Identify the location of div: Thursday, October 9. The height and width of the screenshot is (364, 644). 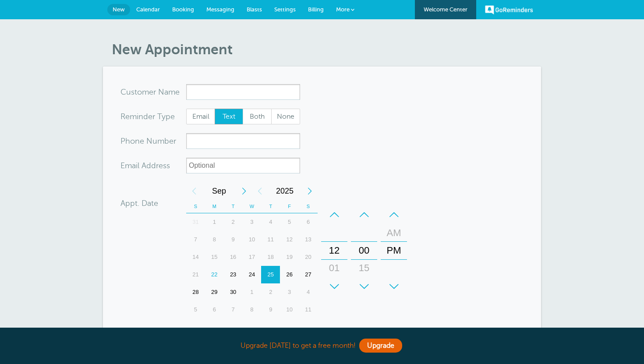
(270, 310).